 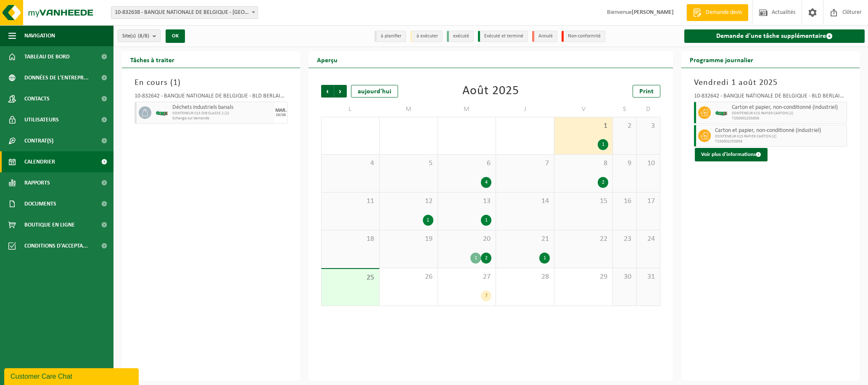 I want to click on span: CONTENEUR C15 DIB CLASSE 2 (2), so click(x=223, y=114).